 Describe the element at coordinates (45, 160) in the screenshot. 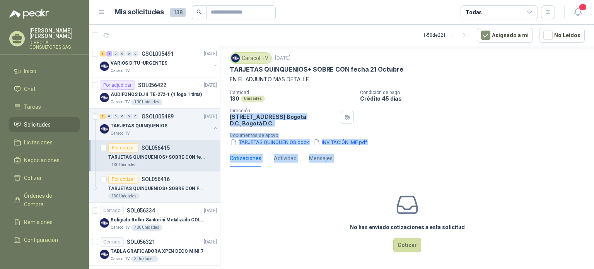

I see `a: Negociaciones` at that location.